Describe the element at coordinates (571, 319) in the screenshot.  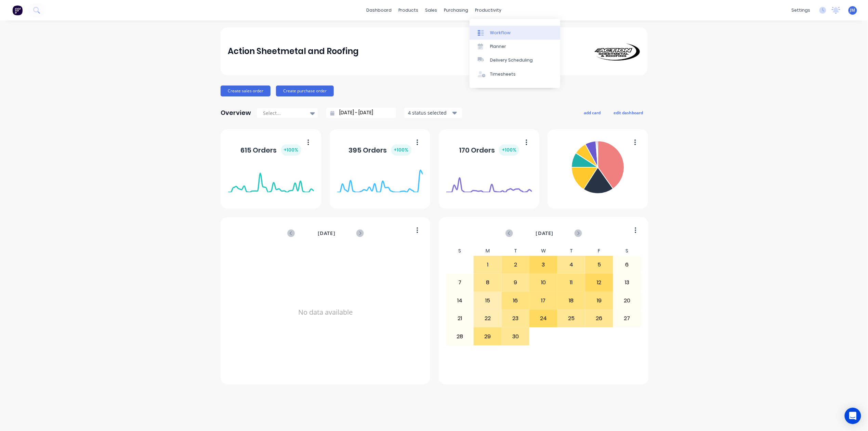
I see `div: 25` at that location.